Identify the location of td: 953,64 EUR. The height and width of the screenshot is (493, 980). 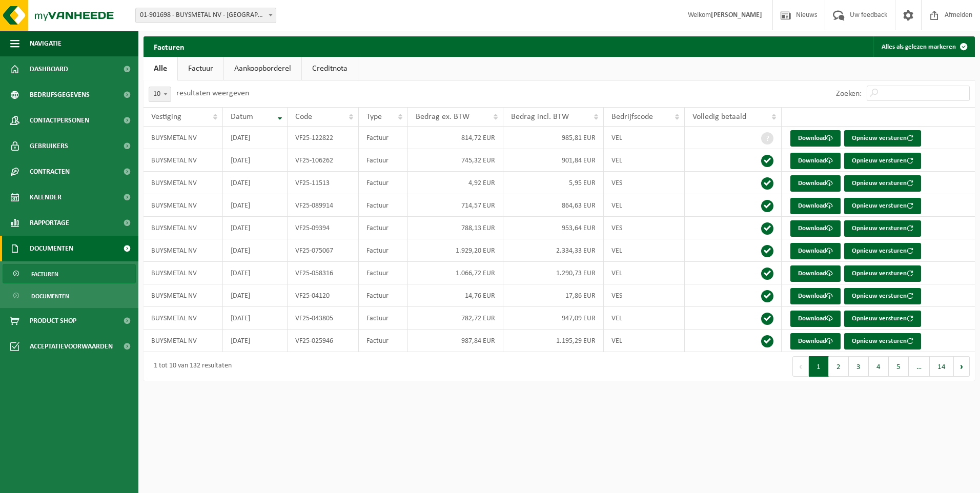
(554, 228).